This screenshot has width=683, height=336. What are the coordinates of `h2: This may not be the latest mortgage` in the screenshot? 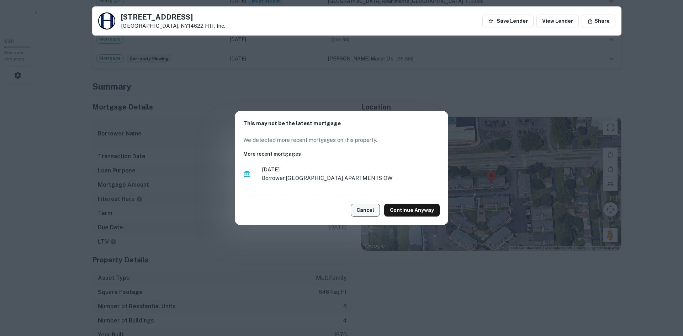 It's located at (341, 123).